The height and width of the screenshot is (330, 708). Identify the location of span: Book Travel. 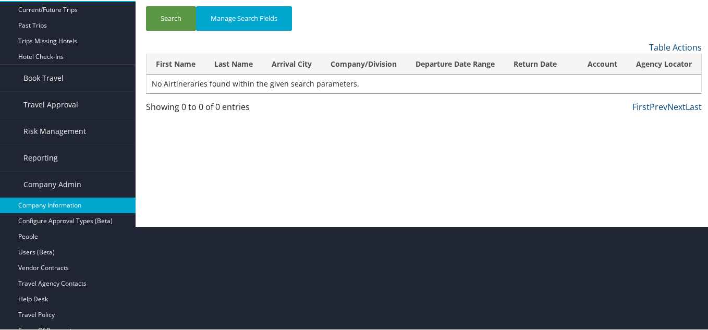
(43, 77).